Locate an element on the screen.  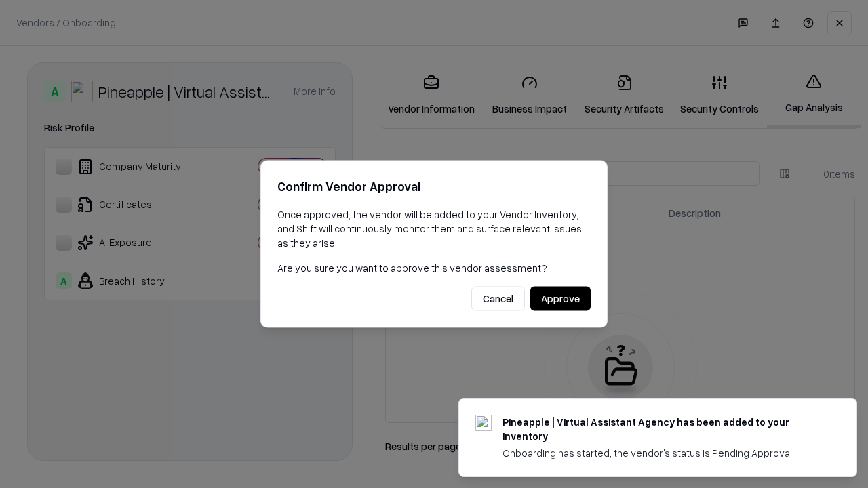
p: Are you sure you want to approve this vendor assessment? is located at coordinates (434, 268).